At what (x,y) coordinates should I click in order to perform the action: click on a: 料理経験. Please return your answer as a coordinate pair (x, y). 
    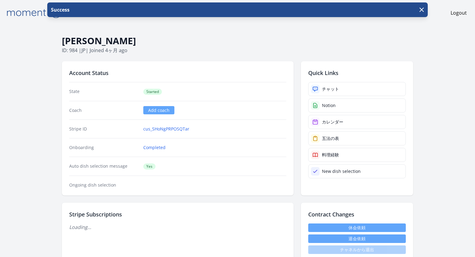
    Looking at the image, I should click on (357, 155).